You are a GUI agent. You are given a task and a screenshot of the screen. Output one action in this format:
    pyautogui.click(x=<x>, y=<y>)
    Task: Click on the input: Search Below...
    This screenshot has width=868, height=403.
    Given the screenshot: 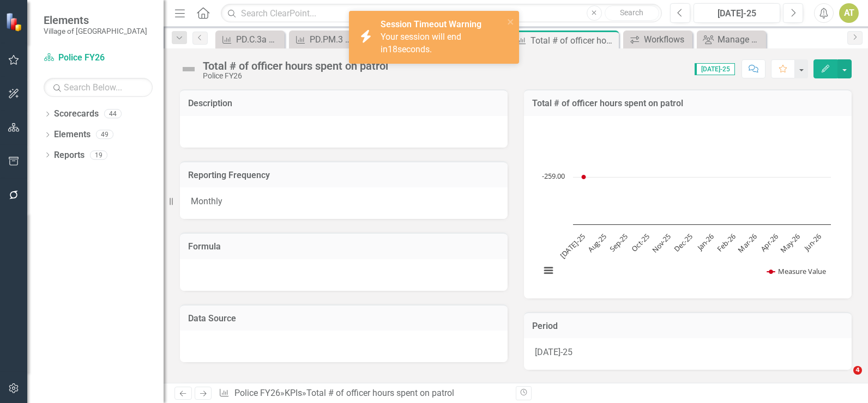 What is the action you would take?
    pyautogui.click(x=98, y=87)
    